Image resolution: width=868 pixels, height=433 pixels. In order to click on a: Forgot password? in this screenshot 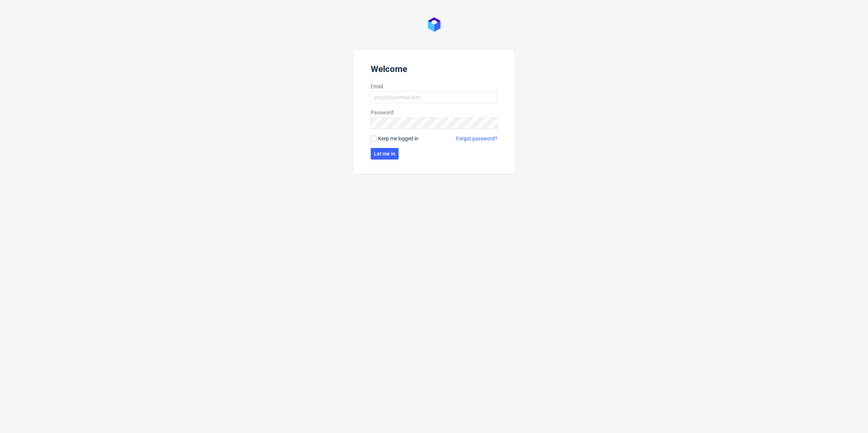, I will do `click(477, 139)`.